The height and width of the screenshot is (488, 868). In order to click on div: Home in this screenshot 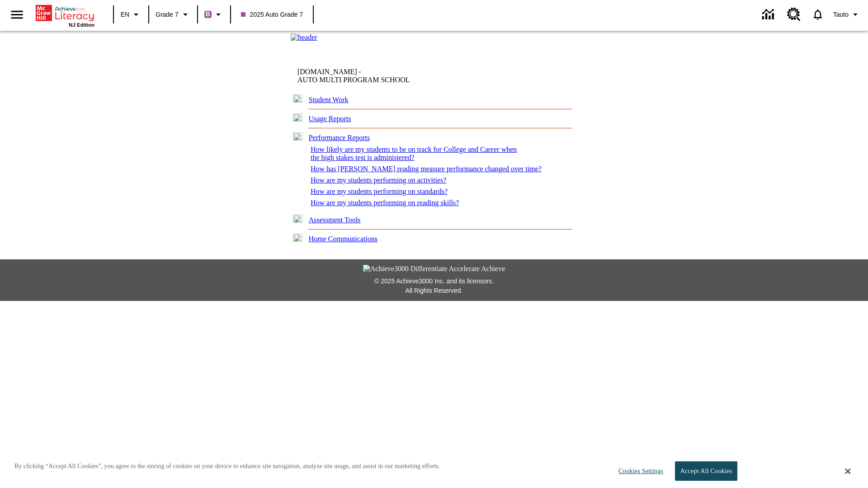, I will do `click(65, 15)`.